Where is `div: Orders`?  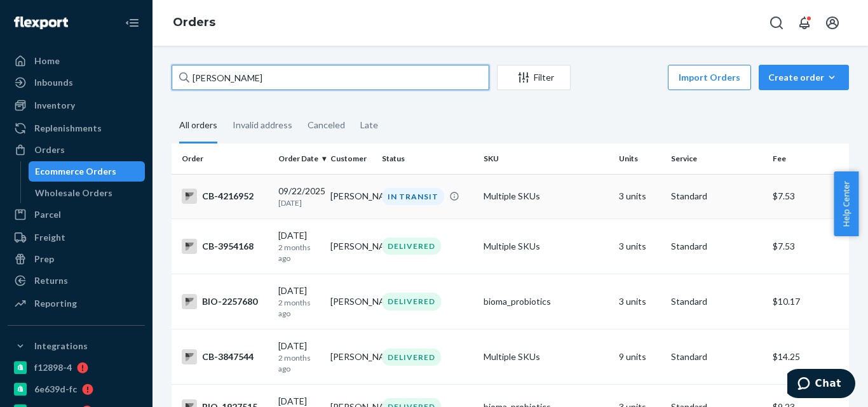
div: Orders is located at coordinates (50, 150).